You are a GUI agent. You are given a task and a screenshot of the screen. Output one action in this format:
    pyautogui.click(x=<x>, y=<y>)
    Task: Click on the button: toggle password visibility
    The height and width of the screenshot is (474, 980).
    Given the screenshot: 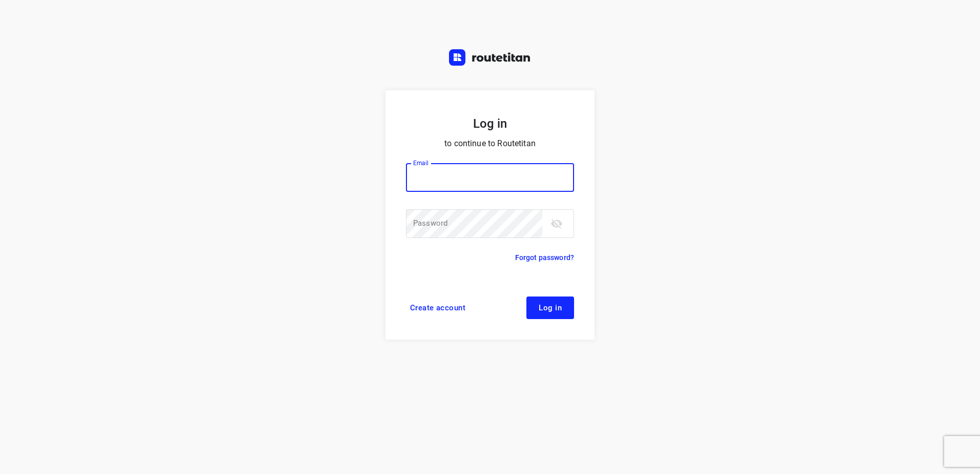 What is the action you would take?
    pyautogui.click(x=556, y=224)
    